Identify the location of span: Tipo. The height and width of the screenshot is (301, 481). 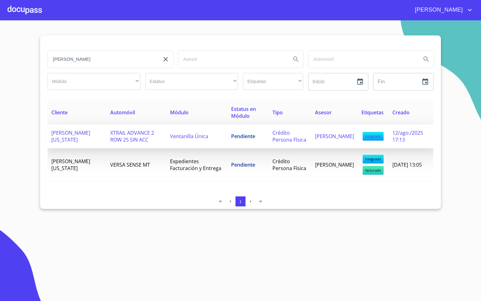
(277, 112).